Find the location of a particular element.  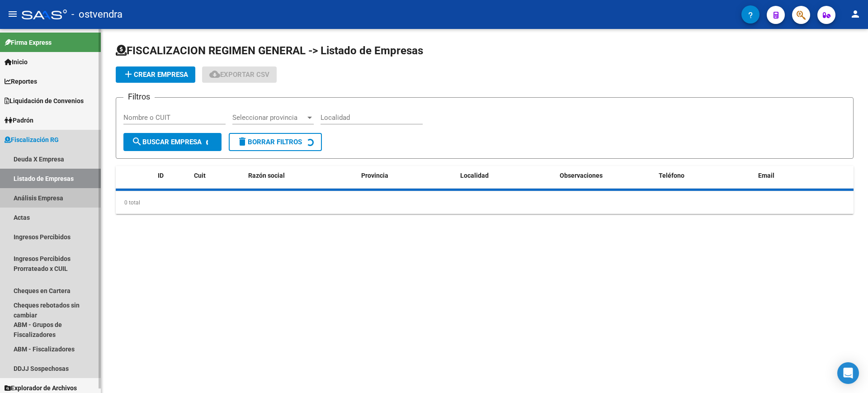

span: Provincia is located at coordinates (375, 176).